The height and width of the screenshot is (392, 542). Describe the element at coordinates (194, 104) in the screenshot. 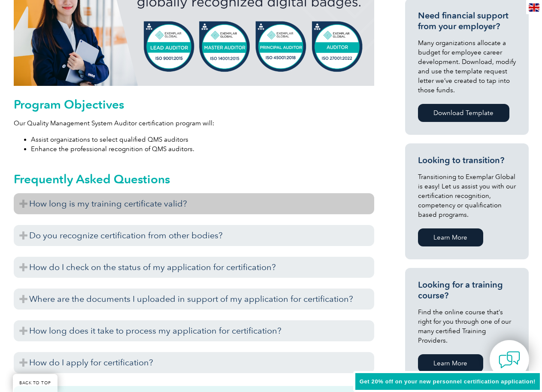

I see `h2: Program Objectives` at that location.